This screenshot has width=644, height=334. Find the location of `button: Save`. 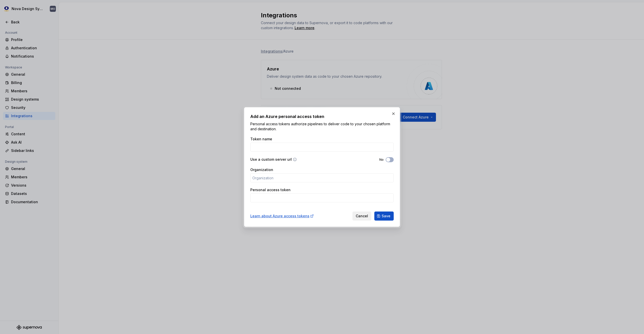

button: Save is located at coordinates (384, 216).